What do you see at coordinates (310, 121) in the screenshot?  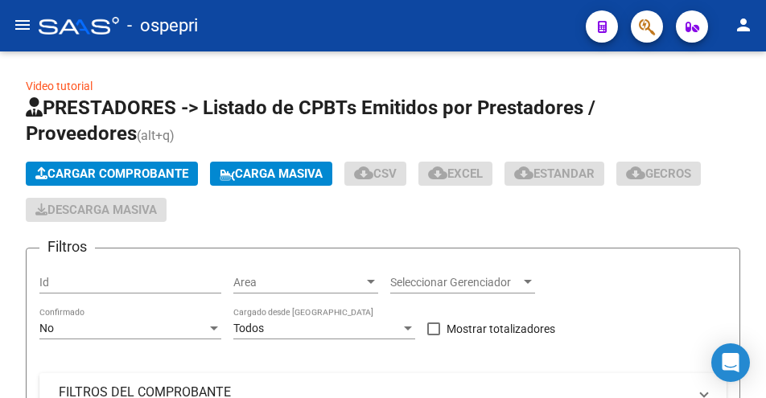 I see `span: PRESTADORES -> Listado de CPBTs Emitidos por Prestadores / Proveedores` at bounding box center [310, 121].